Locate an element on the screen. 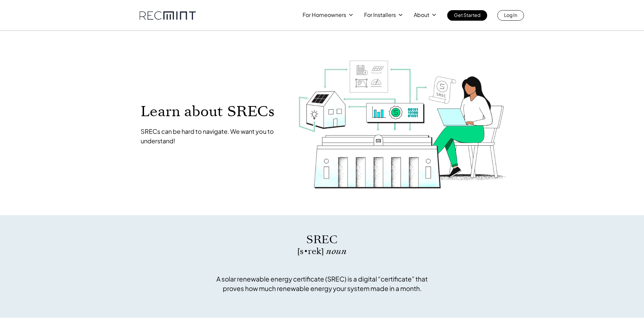 The height and width of the screenshot is (333, 644). p: For Homeowners is located at coordinates (324, 15).